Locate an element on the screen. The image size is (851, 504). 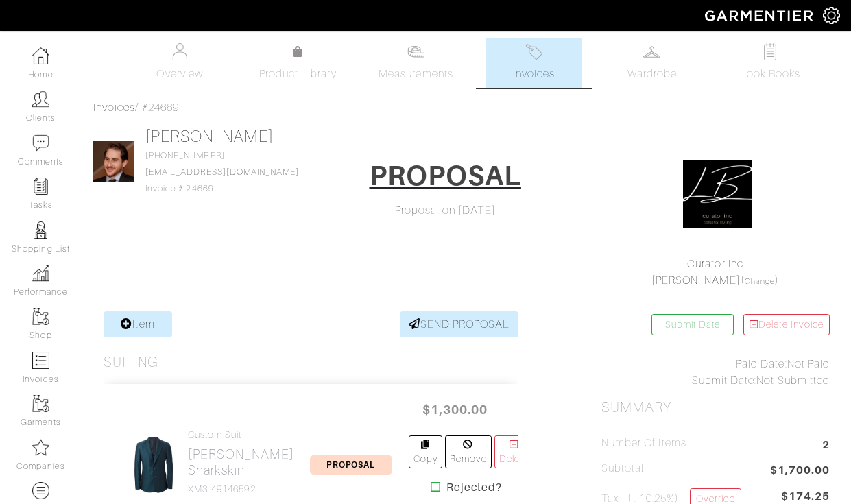
a: Overview is located at coordinates (180, 63).